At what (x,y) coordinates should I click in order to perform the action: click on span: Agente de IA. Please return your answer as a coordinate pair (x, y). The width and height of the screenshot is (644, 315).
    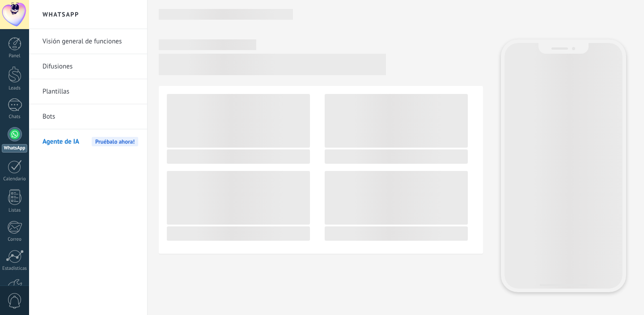
    Looking at the image, I should click on (61, 142).